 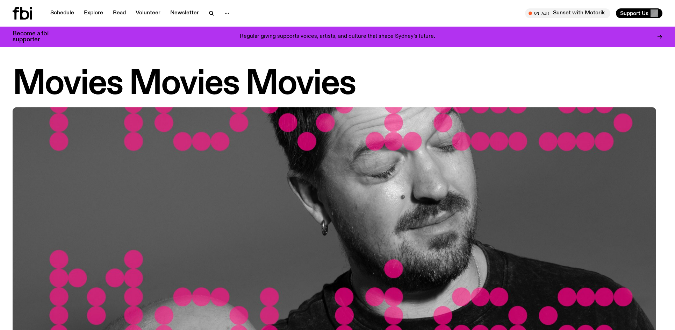 I want to click on h1: Movies Movies Movies, so click(x=337, y=84).